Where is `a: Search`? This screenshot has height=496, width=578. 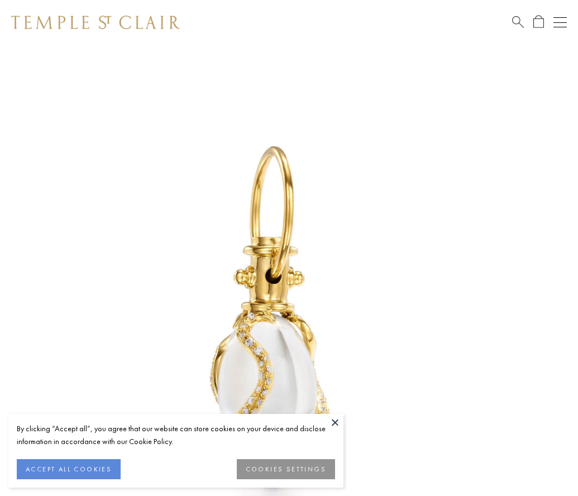
a: Search is located at coordinates (518, 22).